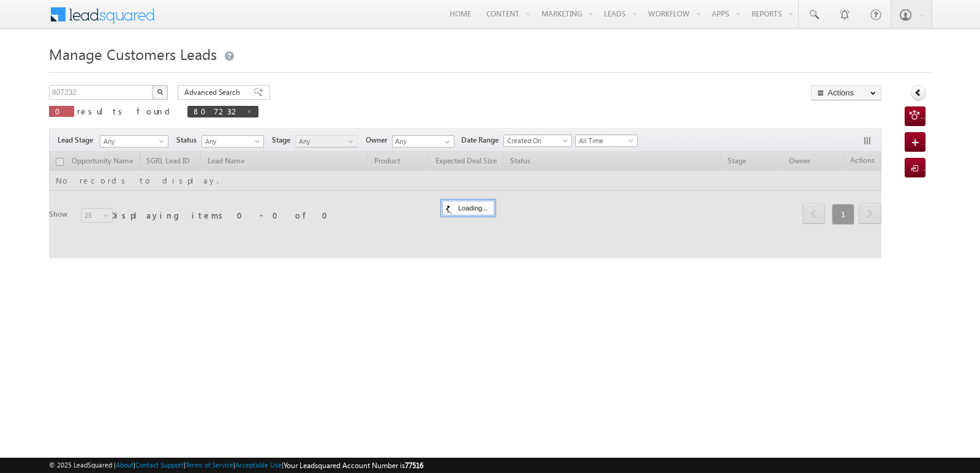 Image resolution: width=980 pixels, height=473 pixels. I want to click on span: results found, so click(125, 111).